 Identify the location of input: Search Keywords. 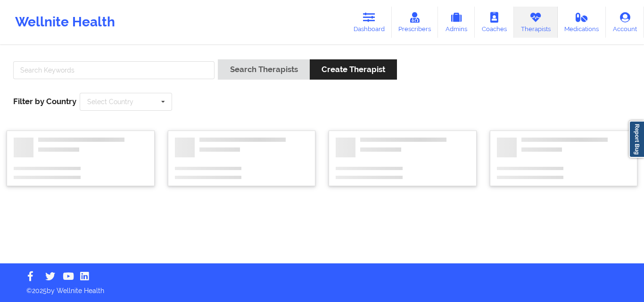
(114, 70).